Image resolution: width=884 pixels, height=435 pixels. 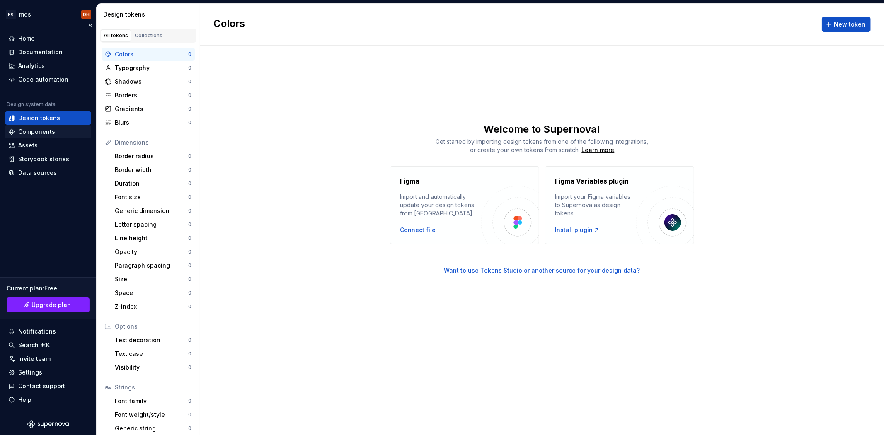 I want to click on div: Notifications, so click(x=37, y=331).